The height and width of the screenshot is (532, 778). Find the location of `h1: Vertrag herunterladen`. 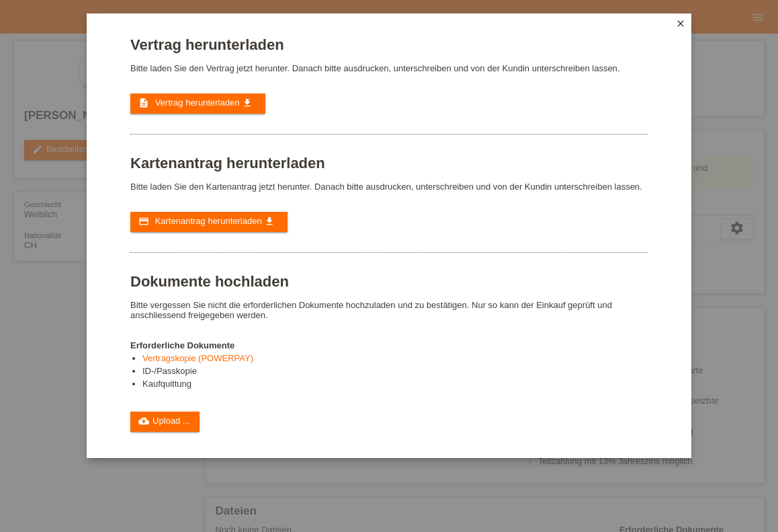

h1: Vertrag herunterladen is located at coordinates (389, 44).